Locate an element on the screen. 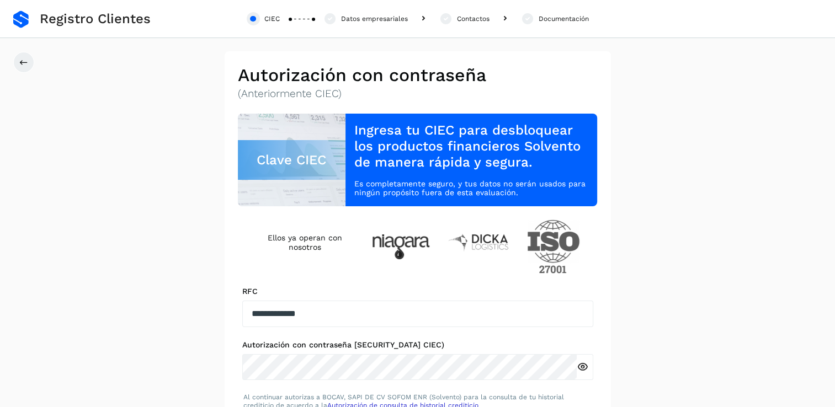  img: Dicka logistics is located at coordinates (478, 242).